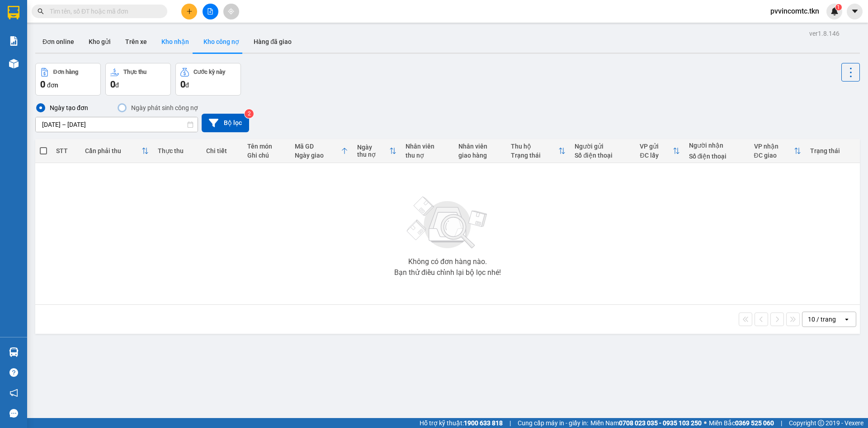  What do you see at coordinates (52, 85) in the screenshot?
I see `span: đơn` at bounding box center [52, 85].